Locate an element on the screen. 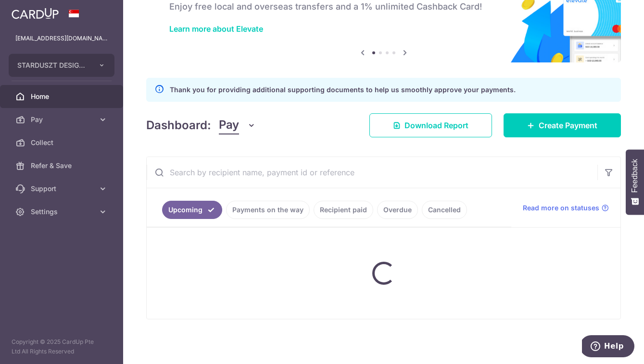 This screenshot has height=364, width=644. button: Feedback - Show survey is located at coordinates (635, 182).